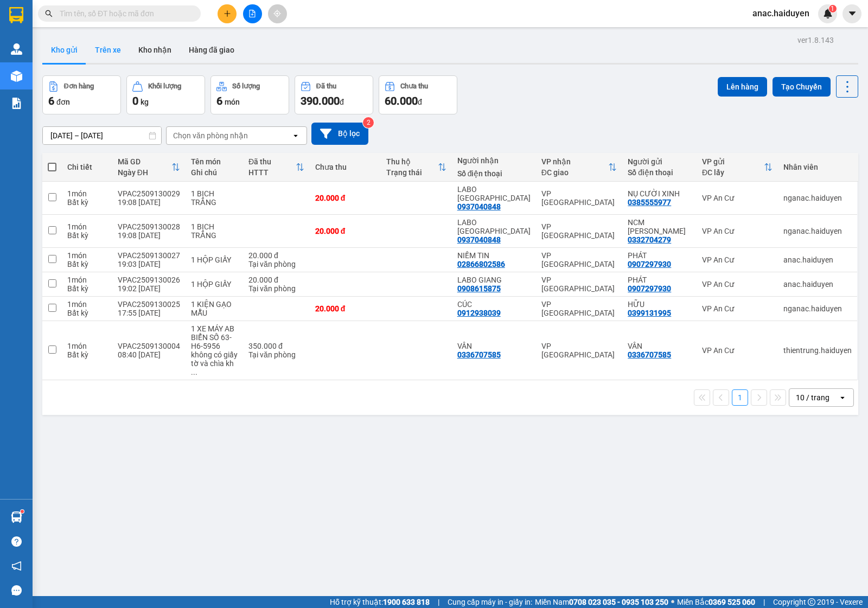 The height and width of the screenshot is (608, 868). What do you see at coordinates (650, 313) in the screenshot?
I see `div: 0399131995` at bounding box center [650, 313].